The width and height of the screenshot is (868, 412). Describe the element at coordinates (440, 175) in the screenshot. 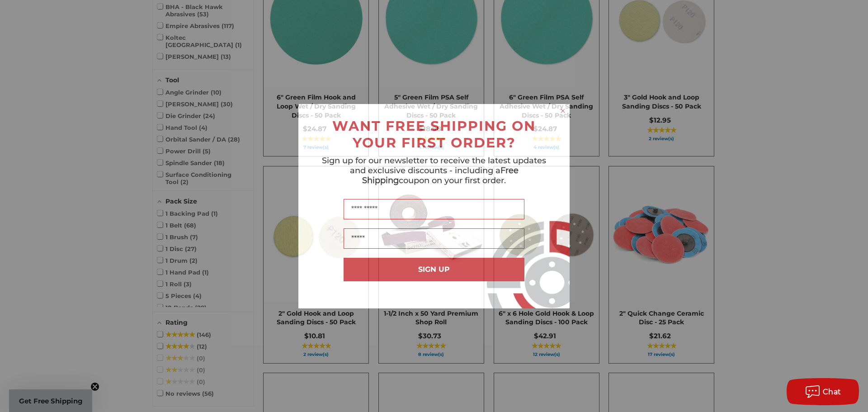

I see `span: Free Shipping` at that location.